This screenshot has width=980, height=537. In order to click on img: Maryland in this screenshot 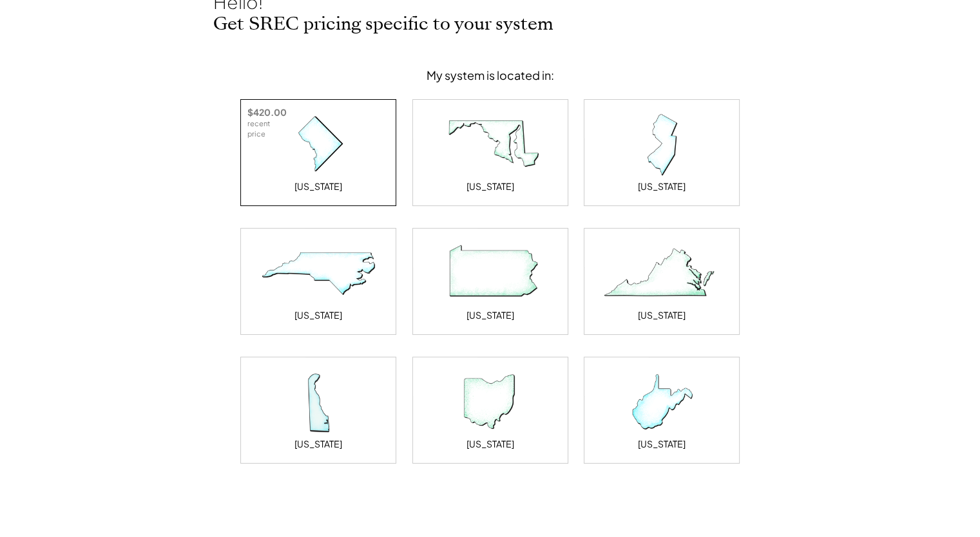, I will do `click(490, 145)`.